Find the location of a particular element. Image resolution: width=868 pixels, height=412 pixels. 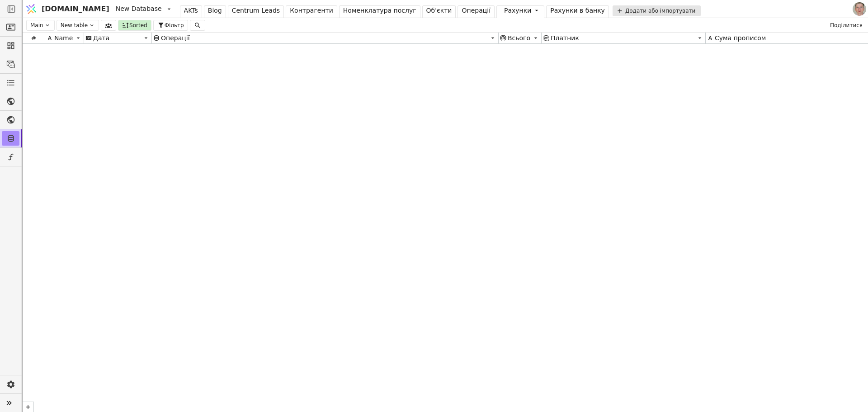

button: Main is located at coordinates (40, 25).